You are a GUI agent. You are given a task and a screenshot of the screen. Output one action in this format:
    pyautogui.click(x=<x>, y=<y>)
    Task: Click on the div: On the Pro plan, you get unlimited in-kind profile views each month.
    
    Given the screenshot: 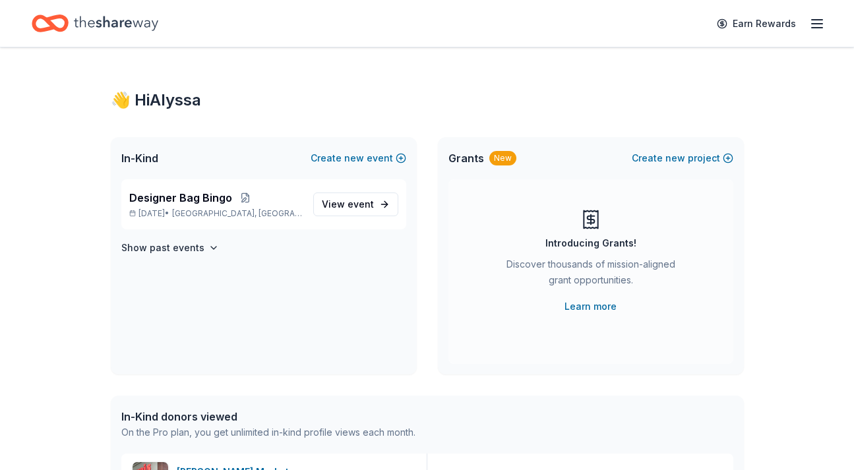 What is the action you would take?
    pyautogui.click(x=268, y=433)
    